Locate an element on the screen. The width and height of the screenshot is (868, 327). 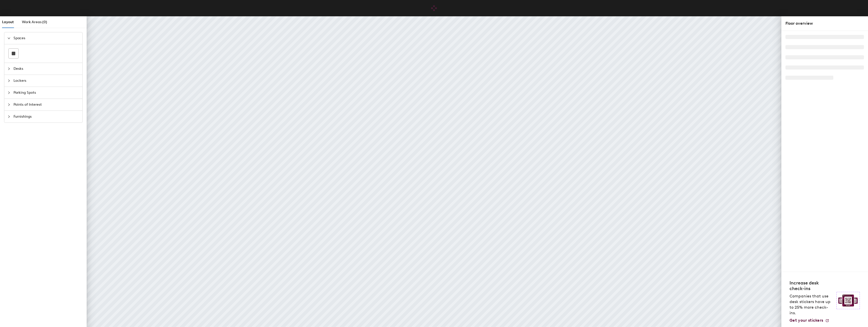
span: Furnishings is located at coordinates (46, 117).